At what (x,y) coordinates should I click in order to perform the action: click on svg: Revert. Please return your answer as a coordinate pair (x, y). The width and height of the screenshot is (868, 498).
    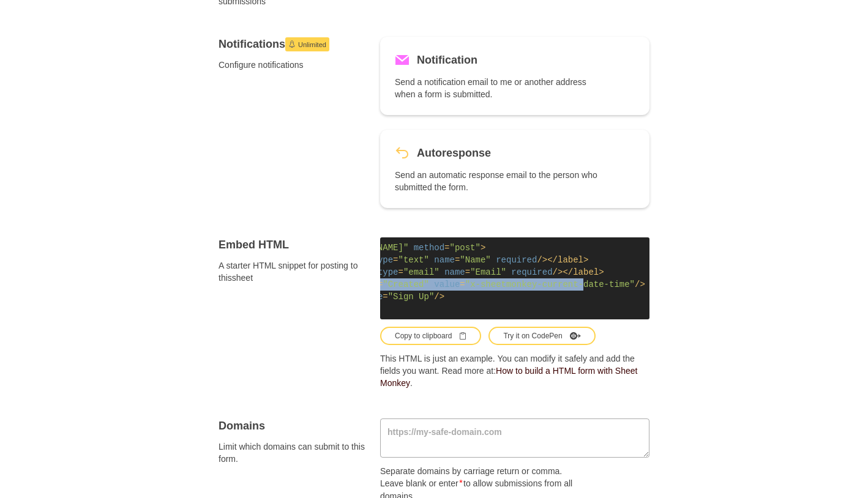
    Looking at the image, I should click on (402, 153).